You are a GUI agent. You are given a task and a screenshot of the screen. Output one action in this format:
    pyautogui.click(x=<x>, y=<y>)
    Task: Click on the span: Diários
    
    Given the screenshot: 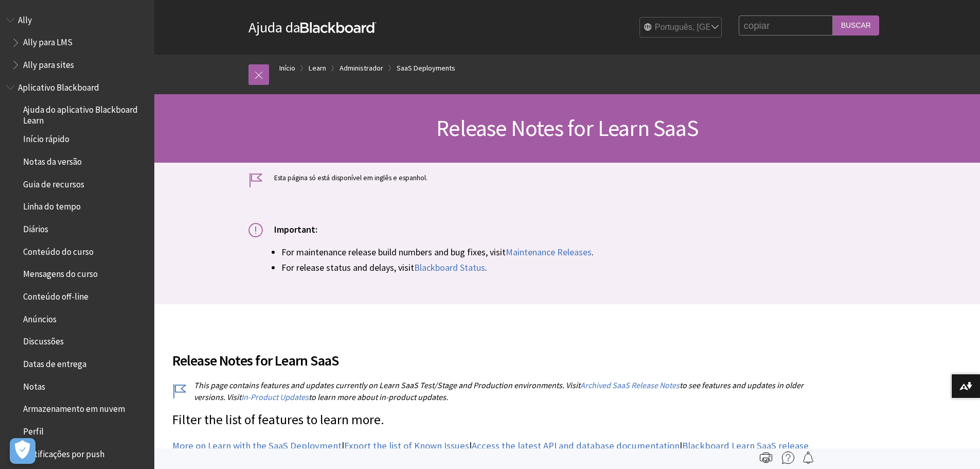 What is the action you would take?
    pyautogui.click(x=35, y=227)
    